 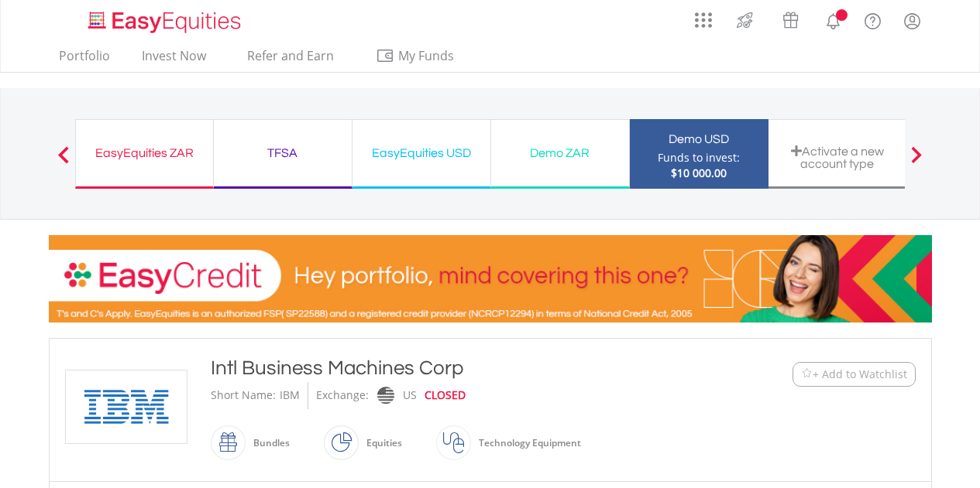 I want to click on div: TFSA, so click(x=283, y=153).